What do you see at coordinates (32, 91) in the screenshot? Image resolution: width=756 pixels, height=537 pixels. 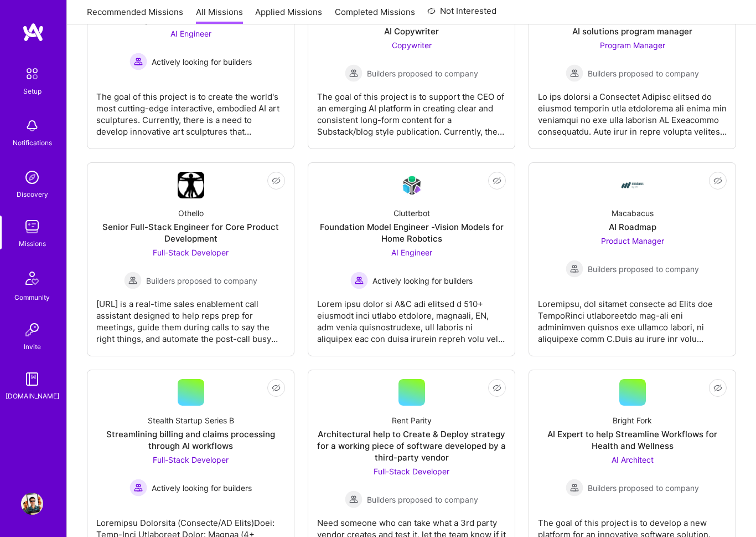 I see `div: Setup` at bounding box center [32, 91].